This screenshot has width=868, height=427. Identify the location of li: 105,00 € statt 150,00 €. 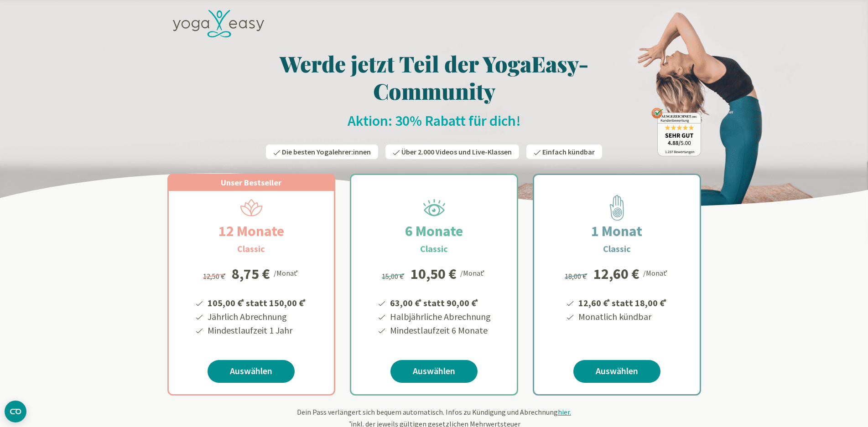
(257, 302).